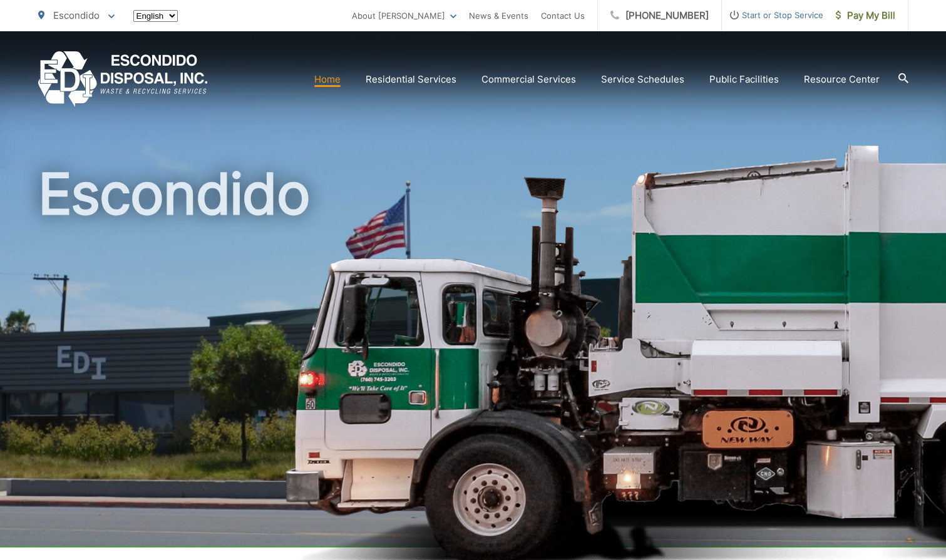 The image size is (946, 560). What do you see at coordinates (744, 80) in the screenshot?
I see `a: Public Facilities` at bounding box center [744, 80].